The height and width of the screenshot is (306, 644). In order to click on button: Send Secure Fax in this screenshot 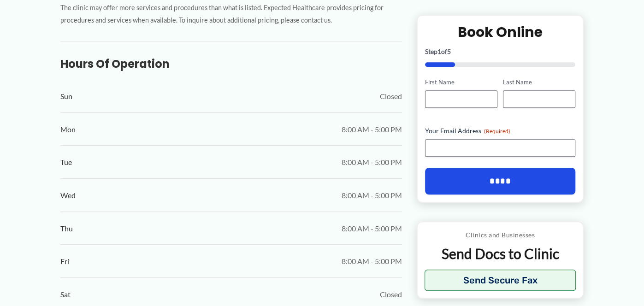, I will do `click(500, 280)`.